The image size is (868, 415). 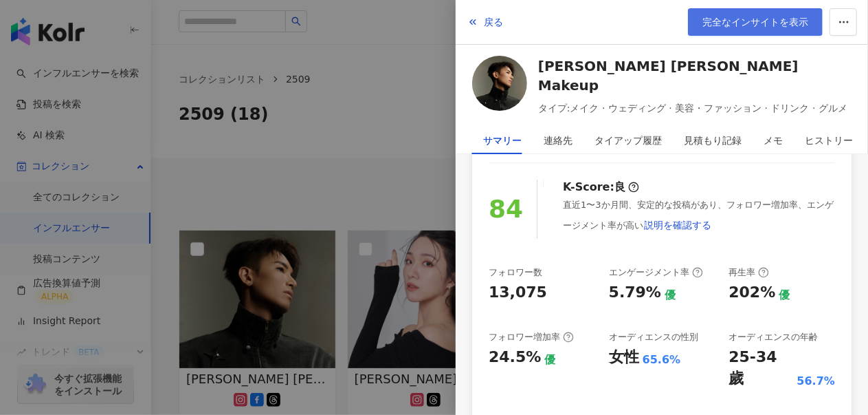 I want to click on div: K-Score :, so click(x=601, y=187).